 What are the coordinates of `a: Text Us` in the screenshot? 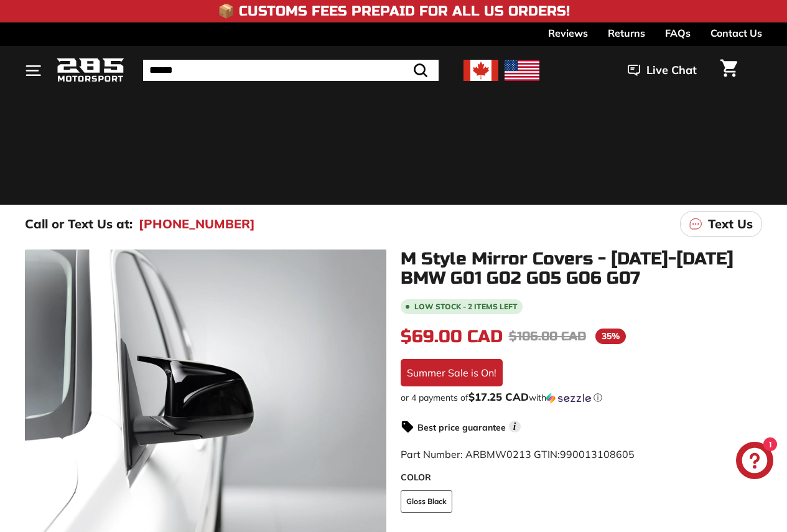 It's located at (721, 224).